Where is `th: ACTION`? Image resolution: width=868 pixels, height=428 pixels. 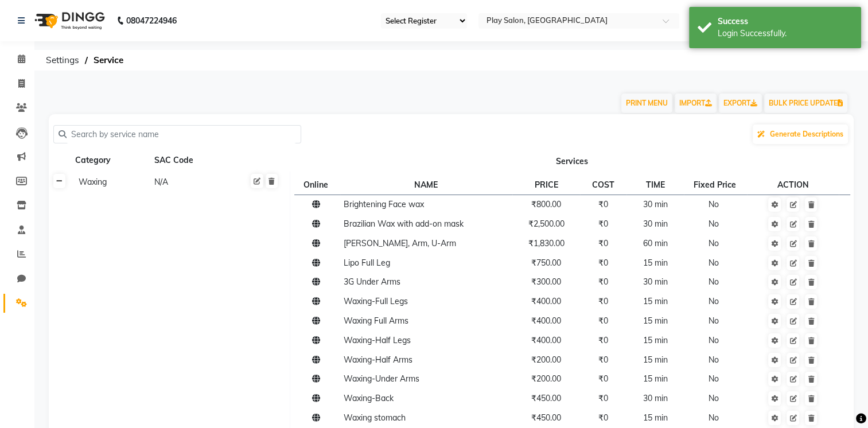 th: ACTION is located at coordinates (792, 185).